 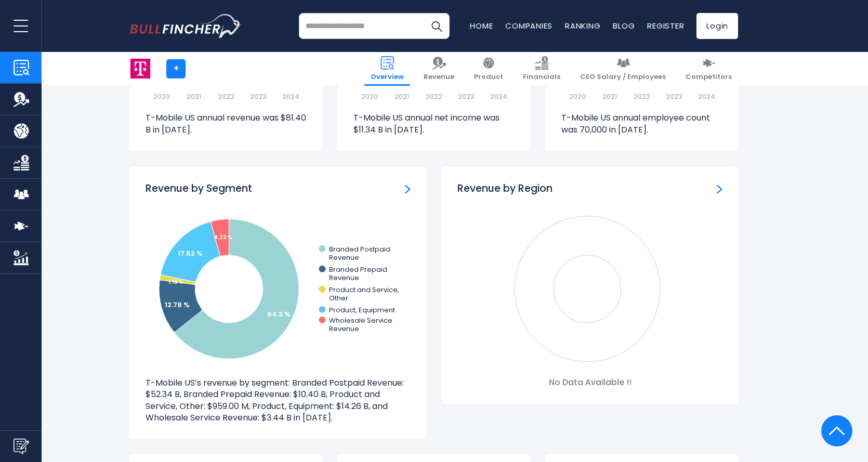 I want to click on a: Go to homepage, so click(x=185, y=26).